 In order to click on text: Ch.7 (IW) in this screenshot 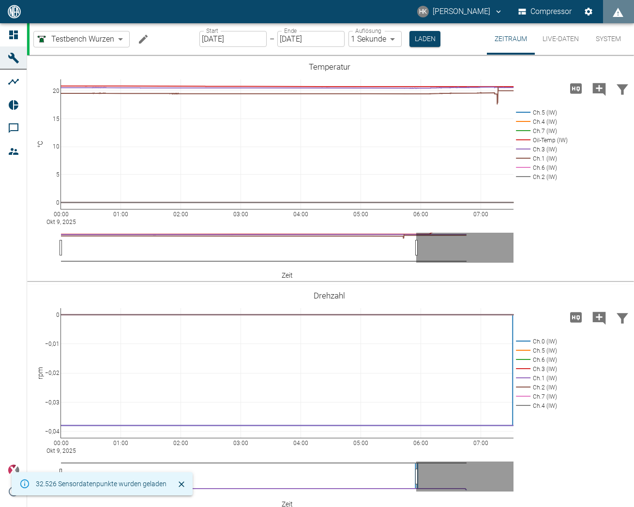, I will do `click(545, 397)`.